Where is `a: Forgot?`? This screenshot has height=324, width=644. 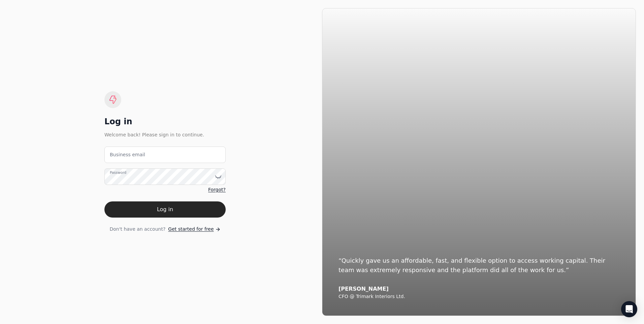 a: Forgot? is located at coordinates (217, 190).